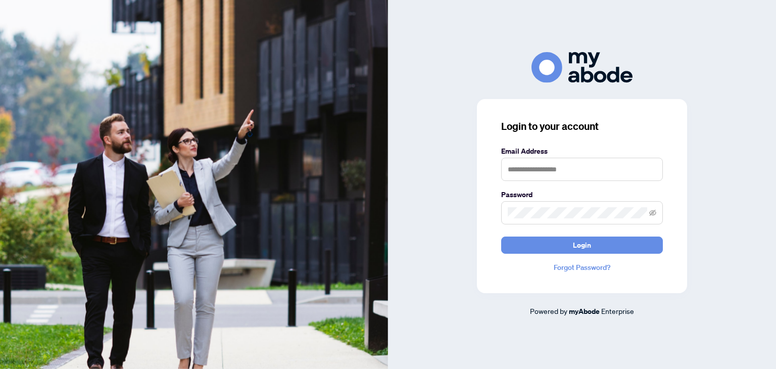  I want to click on h3: Login to your account, so click(582, 126).